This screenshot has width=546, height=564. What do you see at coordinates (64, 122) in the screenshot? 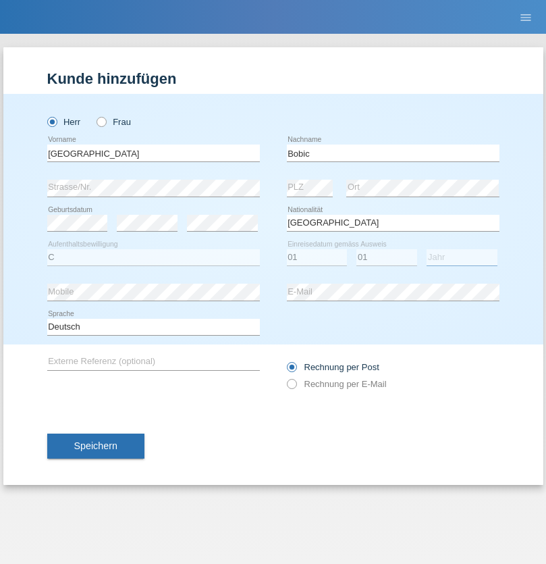
I see `label: Herr` at bounding box center [64, 122].